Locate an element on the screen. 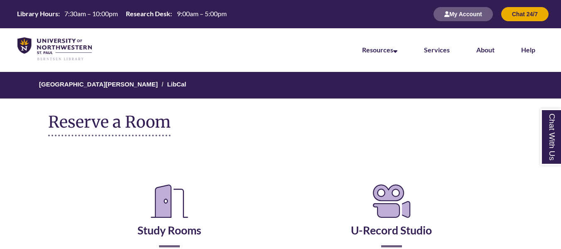  button: Chat 24/7 is located at coordinates (525, 14).